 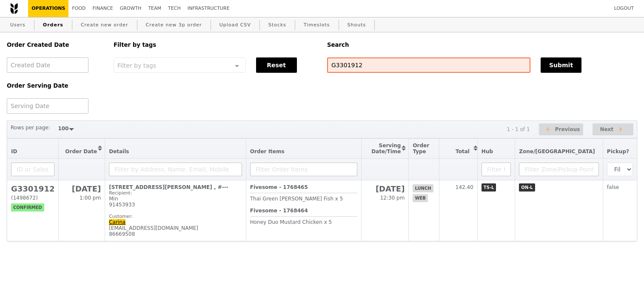 I want to click on div: Min, so click(x=175, y=199).